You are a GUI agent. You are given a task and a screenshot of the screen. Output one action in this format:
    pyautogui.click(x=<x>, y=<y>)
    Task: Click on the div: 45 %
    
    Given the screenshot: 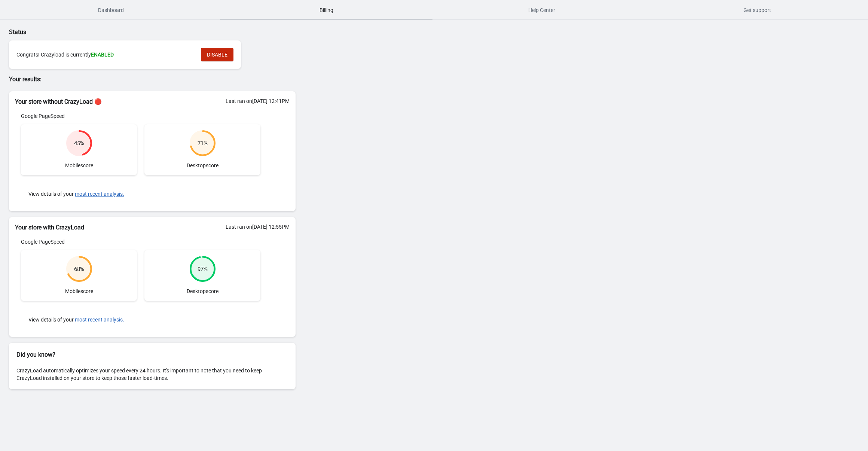 What is the action you would take?
    pyautogui.click(x=79, y=144)
    